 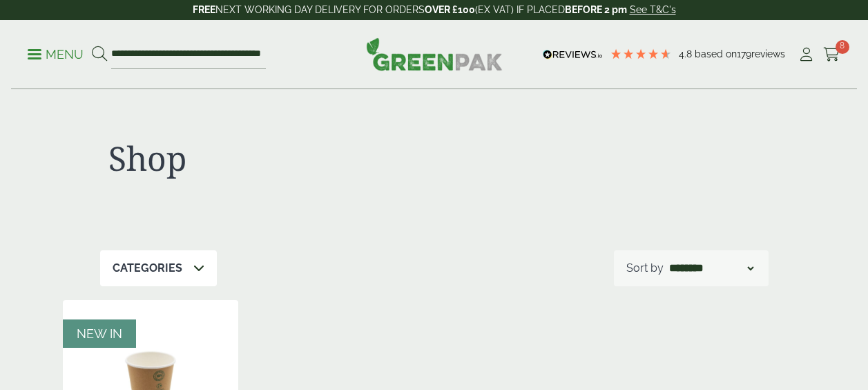 What do you see at coordinates (831, 54) in the screenshot?
I see `a: 8` at bounding box center [831, 54].